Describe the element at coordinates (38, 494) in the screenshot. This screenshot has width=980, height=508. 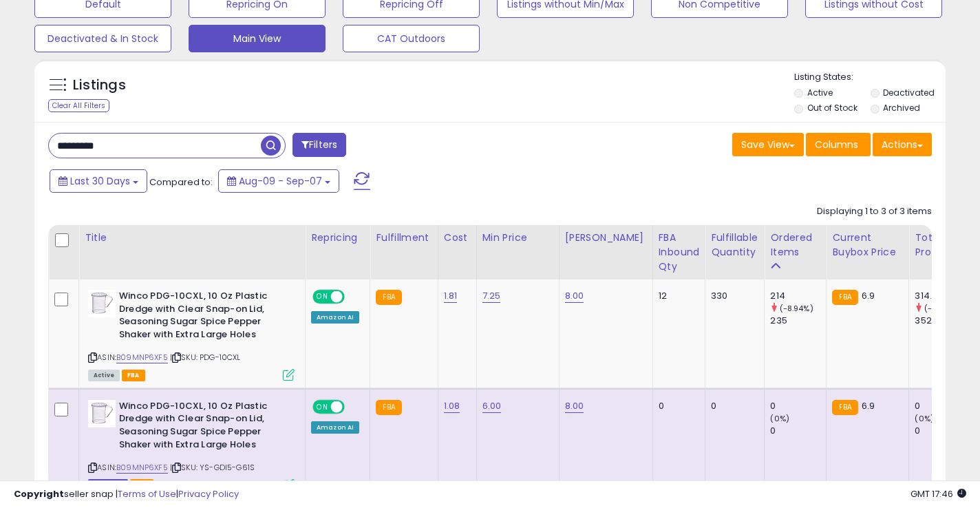
I see `strong: Copyright` at that location.